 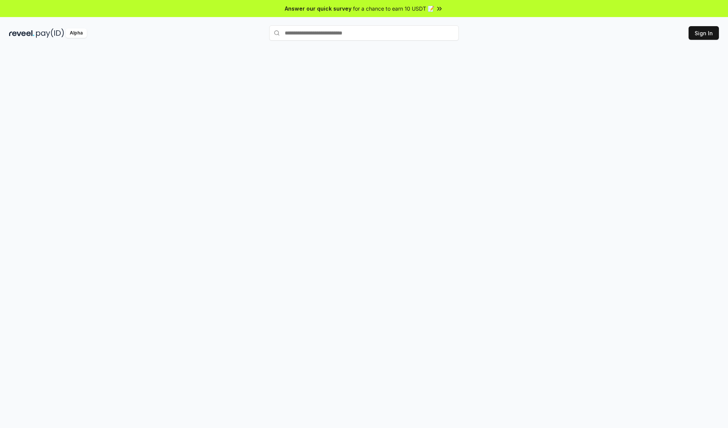 What do you see at coordinates (22, 33) in the screenshot?
I see `img: reveel_dark` at bounding box center [22, 33].